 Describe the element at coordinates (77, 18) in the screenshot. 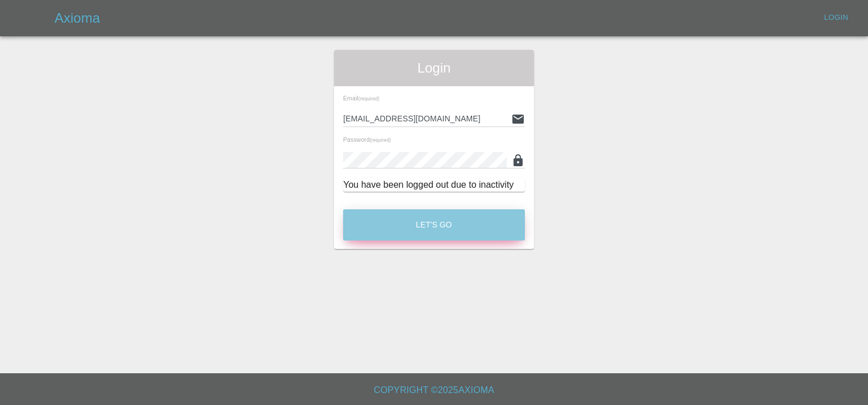

I see `h5: Axioma` at that location.